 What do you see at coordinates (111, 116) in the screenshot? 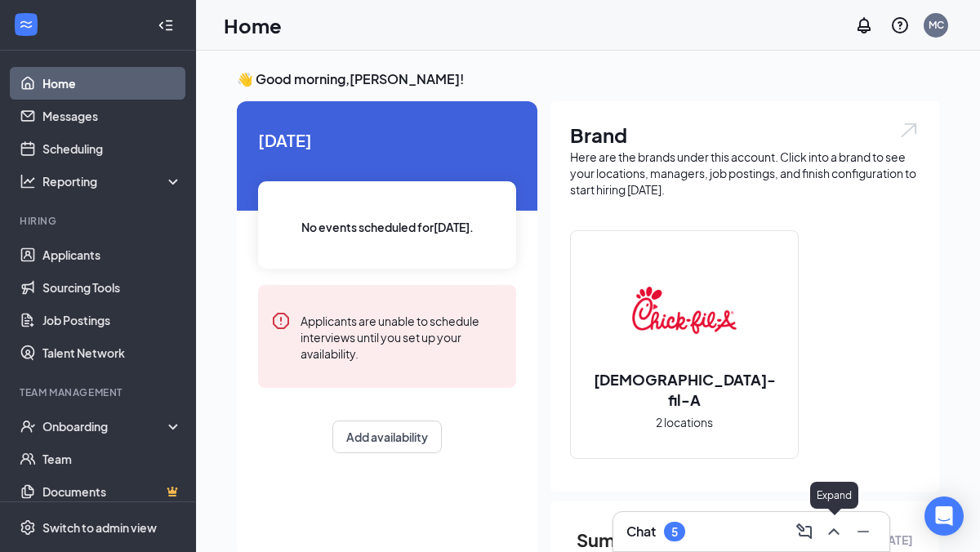
I see `a: Messages` at bounding box center [111, 116].